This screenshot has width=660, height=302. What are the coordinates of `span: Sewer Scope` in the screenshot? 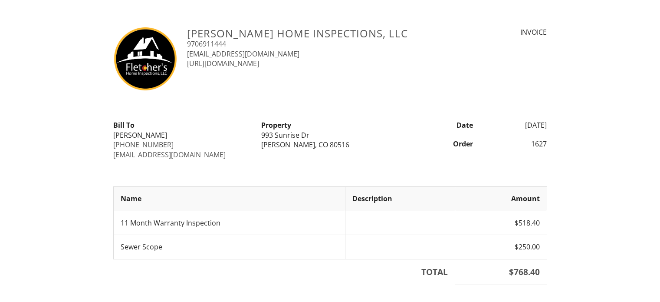 It's located at (142, 247).